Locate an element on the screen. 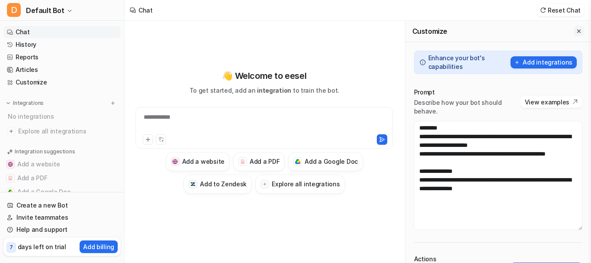 This screenshot has width=591, height=263. a: Help and support is located at coordinates (62, 229).